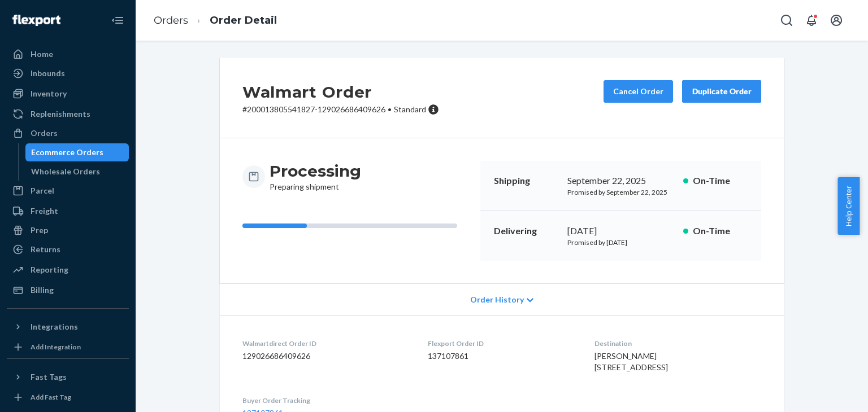 The image size is (868, 412). Describe the element at coordinates (68, 377) in the screenshot. I see `button: Fast Tags` at that location.